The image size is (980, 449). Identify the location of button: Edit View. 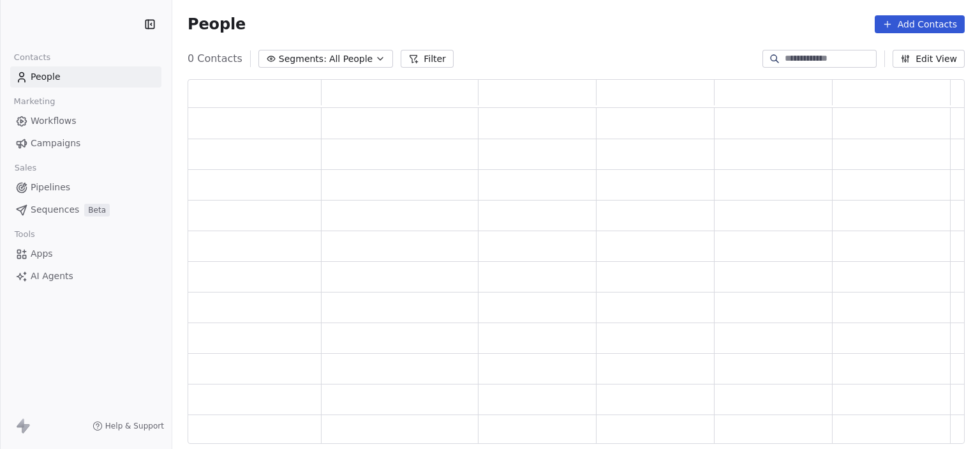
(928, 59).